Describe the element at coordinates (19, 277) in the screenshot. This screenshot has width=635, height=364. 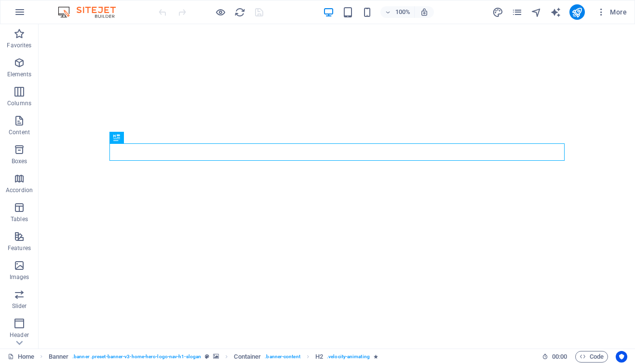
I see `p: Images` at that location.